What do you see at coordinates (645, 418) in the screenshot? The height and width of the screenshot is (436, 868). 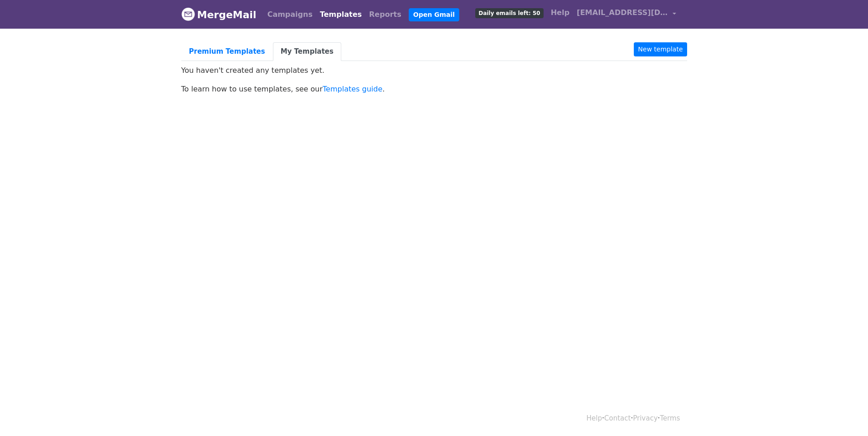 I see `a: Privacy` at bounding box center [645, 418].